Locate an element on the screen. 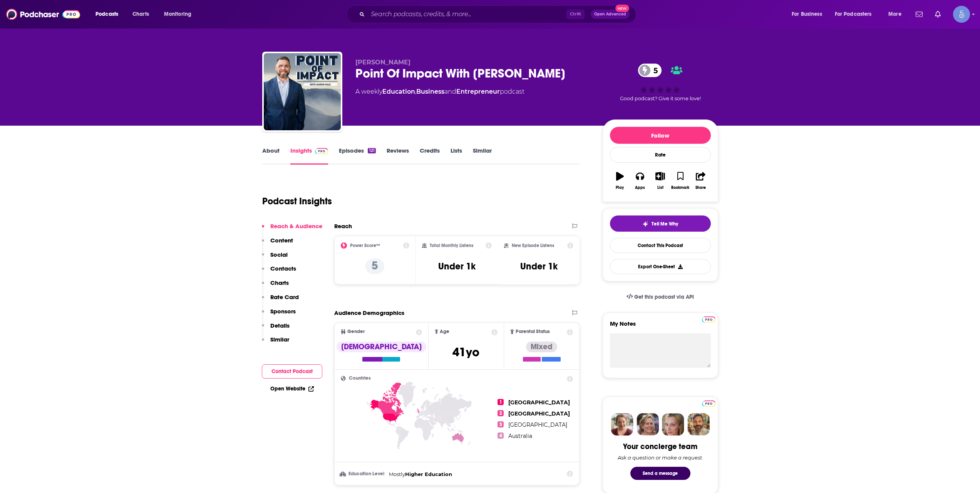 This screenshot has height=493, width=980. span: Tell Me Why is located at coordinates (665, 224).